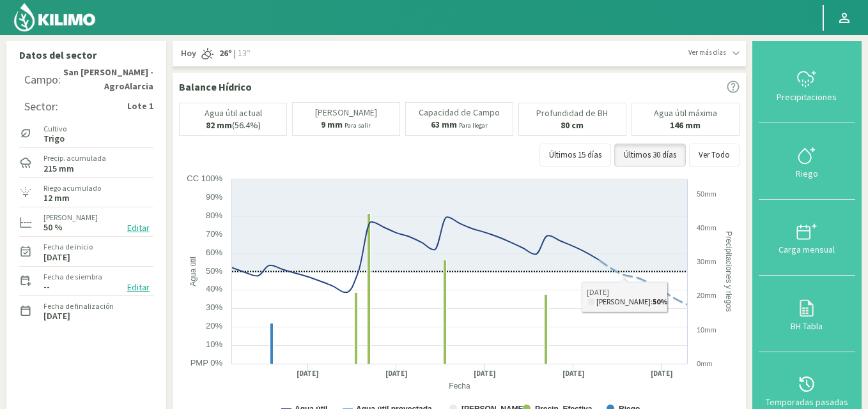 The width and height of the screenshot is (868, 409). I want to click on button: Carga mensual, so click(807, 237).